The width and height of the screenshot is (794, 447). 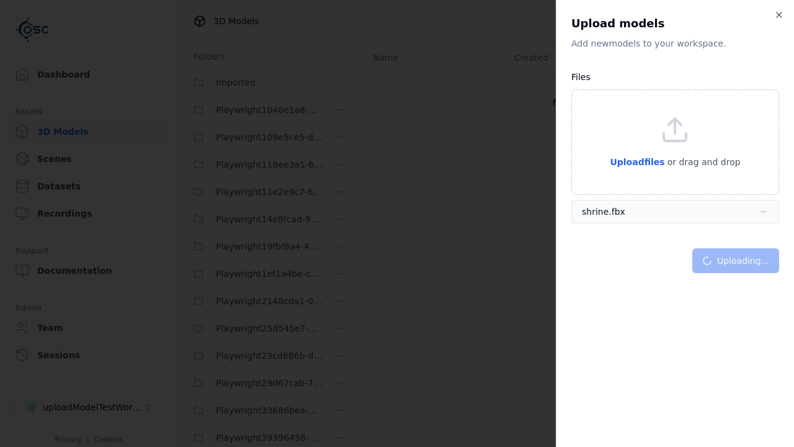 I want to click on p: Add new model s to your workspace., so click(x=675, y=43).